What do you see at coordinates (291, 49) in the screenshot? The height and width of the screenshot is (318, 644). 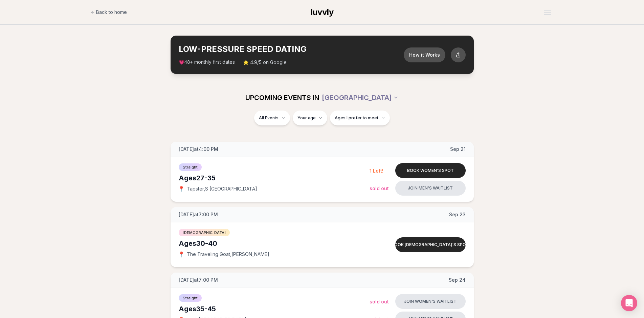 I see `h2: LOW-PRESSURE SPEED DATING` at bounding box center [291, 49].